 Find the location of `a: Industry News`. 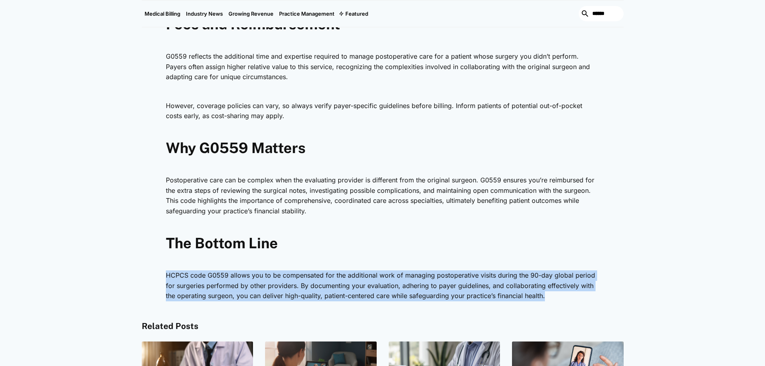

a: Industry News is located at coordinates (204, 14).